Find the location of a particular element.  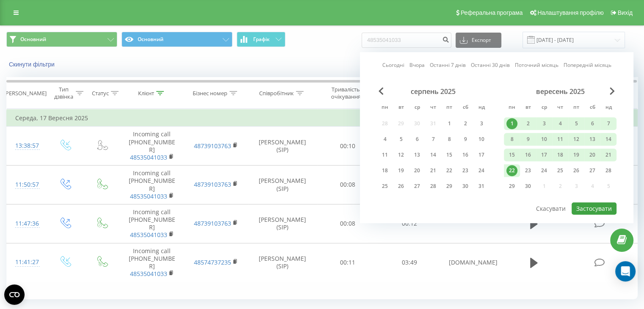

div: 9 is located at coordinates (528, 139).